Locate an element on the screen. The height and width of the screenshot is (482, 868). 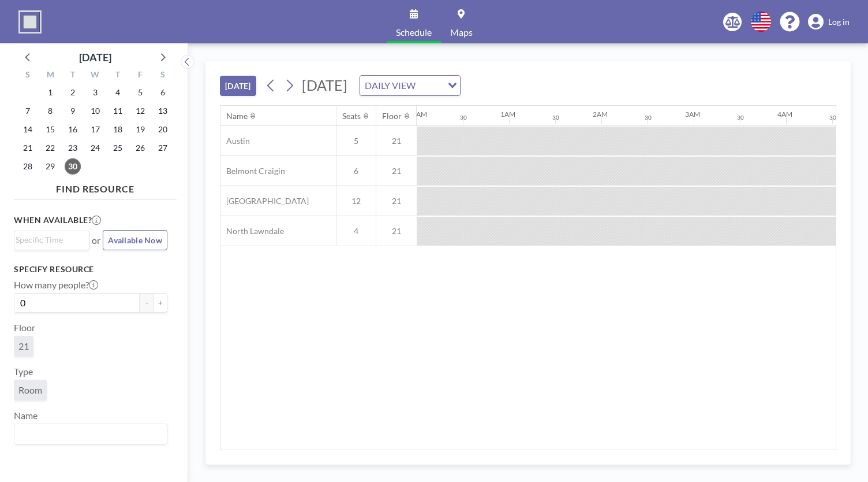
span: Monday, September 8, 2025 is located at coordinates (50, 111).